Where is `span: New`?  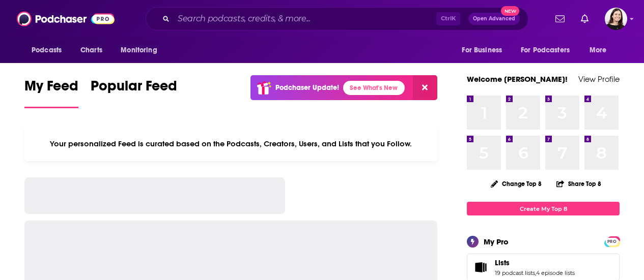 span: New is located at coordinates (510, 11).